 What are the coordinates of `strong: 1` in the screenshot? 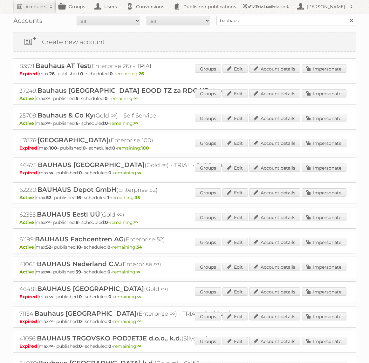 It's located at (108, 198).